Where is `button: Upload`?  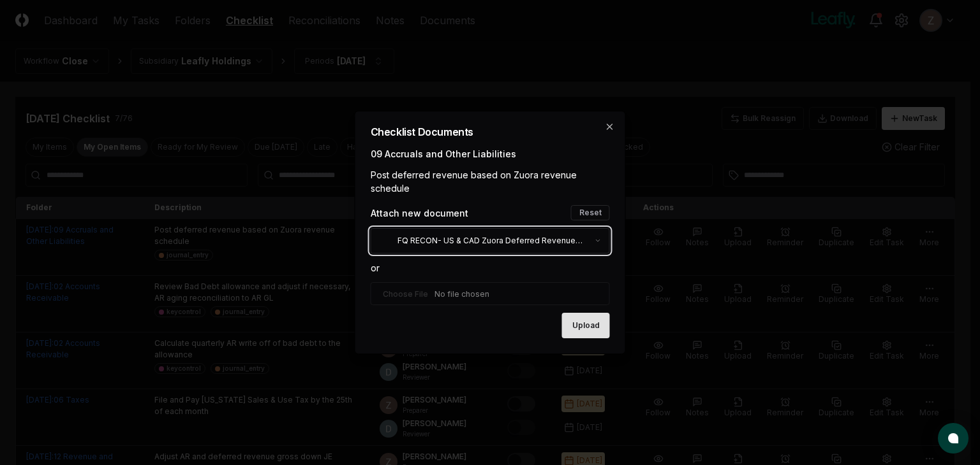 button: Upload is located at coordinates (585, 325).